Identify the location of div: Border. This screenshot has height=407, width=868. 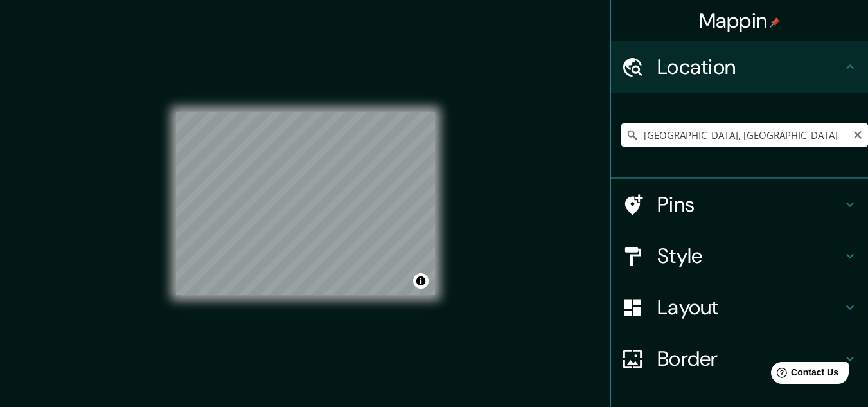
(740, 359).